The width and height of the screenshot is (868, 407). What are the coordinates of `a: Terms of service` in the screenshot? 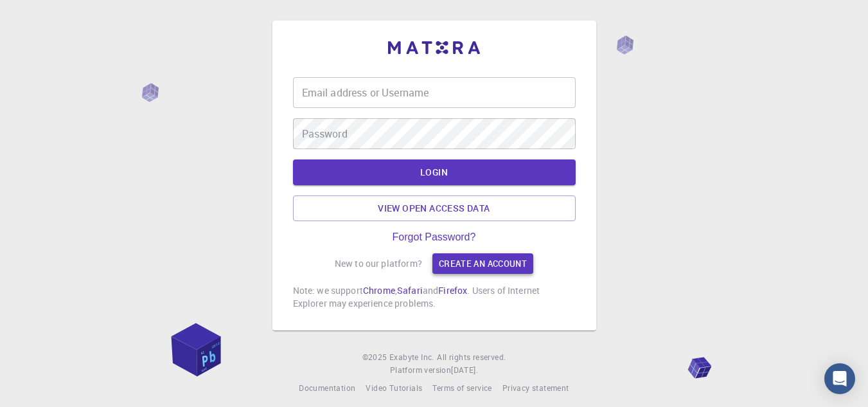 It's located at (462, 388).